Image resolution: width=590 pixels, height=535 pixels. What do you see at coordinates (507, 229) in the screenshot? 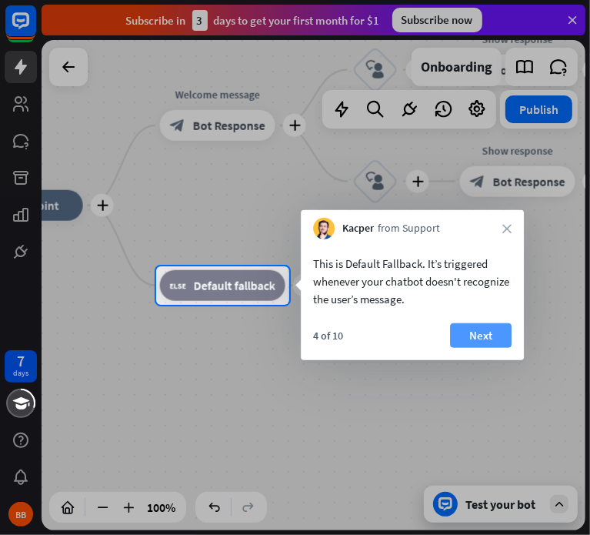
I see `i: close` at bounding box center [507, 229].